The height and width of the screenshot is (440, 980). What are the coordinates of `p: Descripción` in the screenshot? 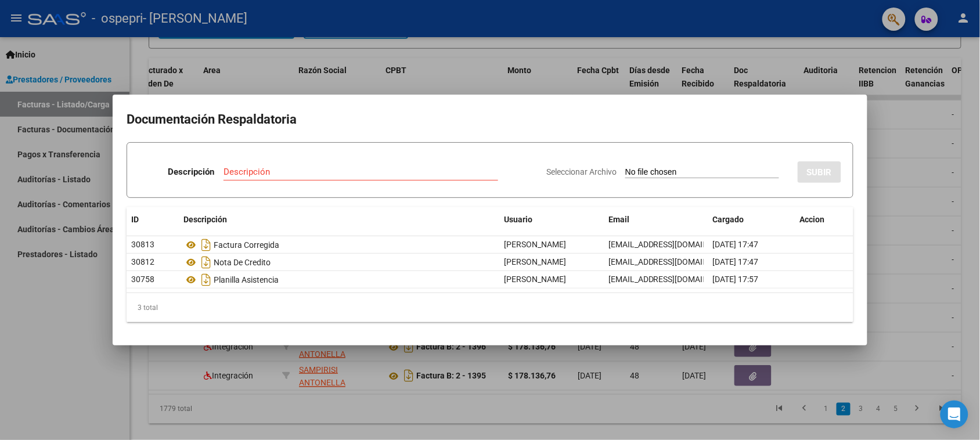 It's located at (191, 172).